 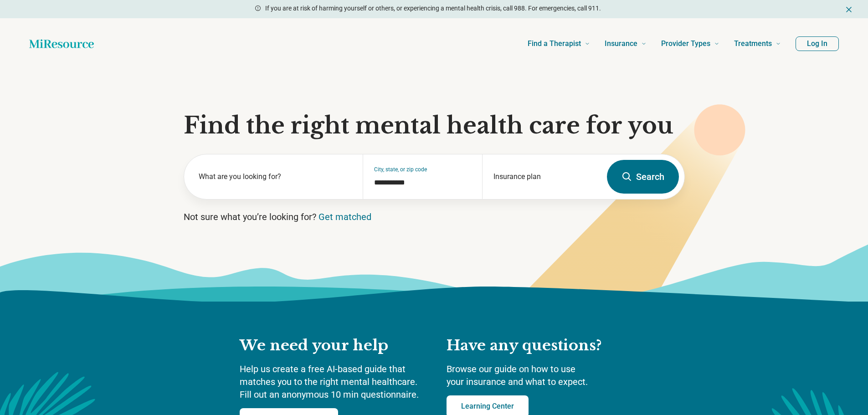 What do you see at coordinates (621, 44) in the screenshot?
I see `span: Insurance` at bounding box center [621, 44].